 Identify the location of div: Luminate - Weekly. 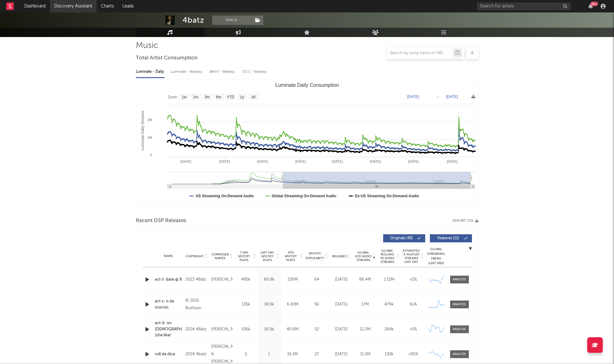
(187, 72).